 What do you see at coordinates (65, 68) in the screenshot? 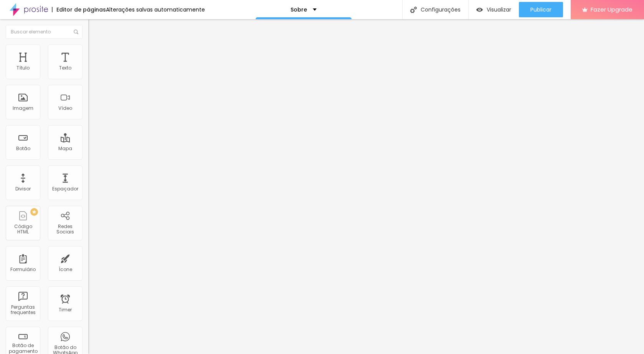
I see `div: Texto` at bounding box center [65, 68].